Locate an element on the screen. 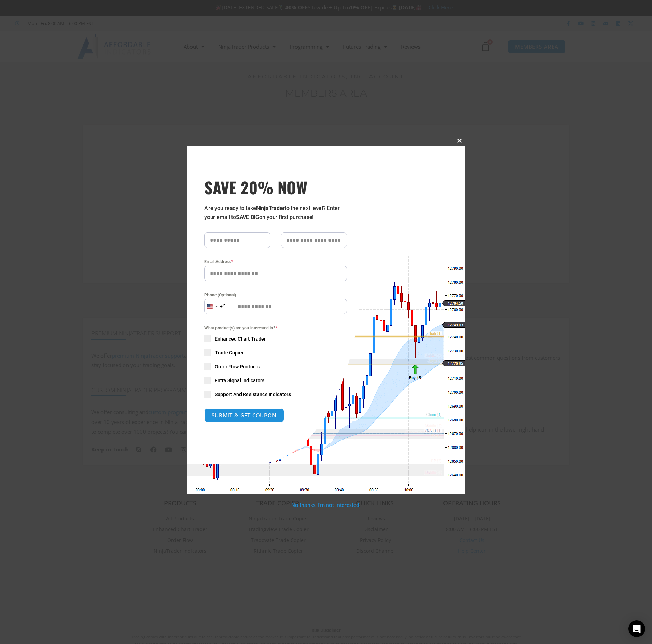  span: Support And Resistance Indicators is located at coordinates (253, 395).